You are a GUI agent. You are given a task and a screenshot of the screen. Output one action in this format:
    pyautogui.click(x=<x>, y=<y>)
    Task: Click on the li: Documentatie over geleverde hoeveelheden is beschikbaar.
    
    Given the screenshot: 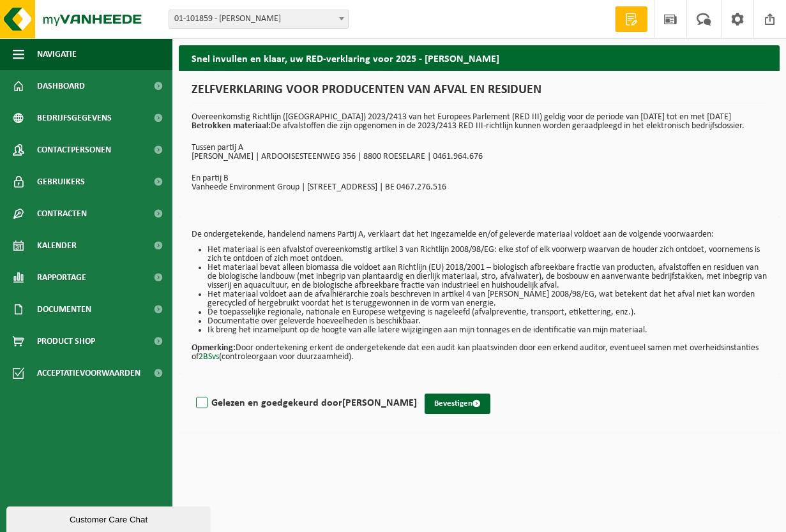 What is the action you would take?
    pyautogui.click(x=487, y=321)
    